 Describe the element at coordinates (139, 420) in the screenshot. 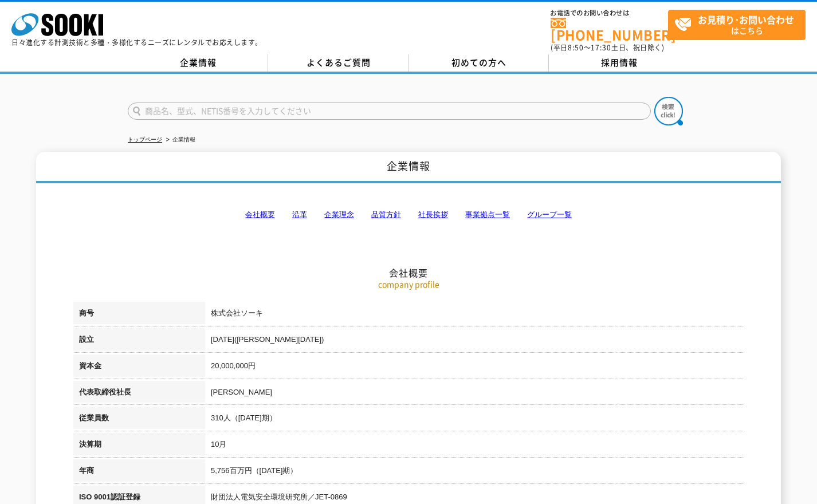

I see `th: 従業員数` at that location.